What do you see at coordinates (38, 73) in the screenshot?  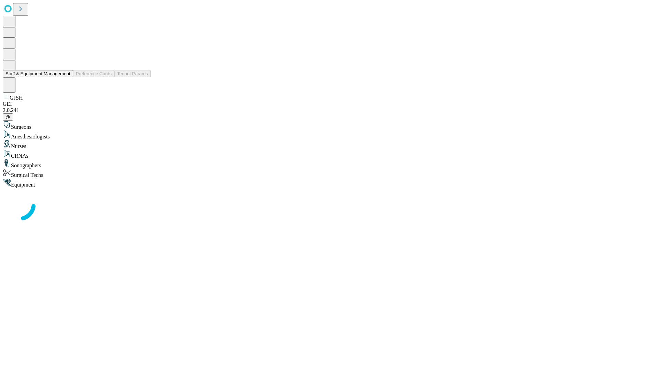 I see `button: Staff & Equipment Management` at bounding box center [38, 73].